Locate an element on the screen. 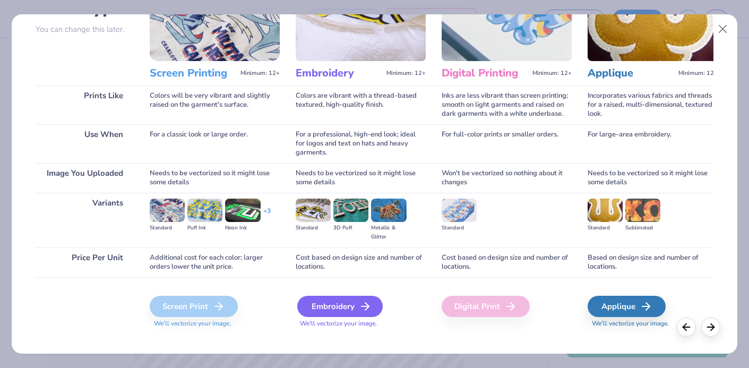 This screenshot has height=368, width=749. div: Prints Like is located at coordinates (84, 105).